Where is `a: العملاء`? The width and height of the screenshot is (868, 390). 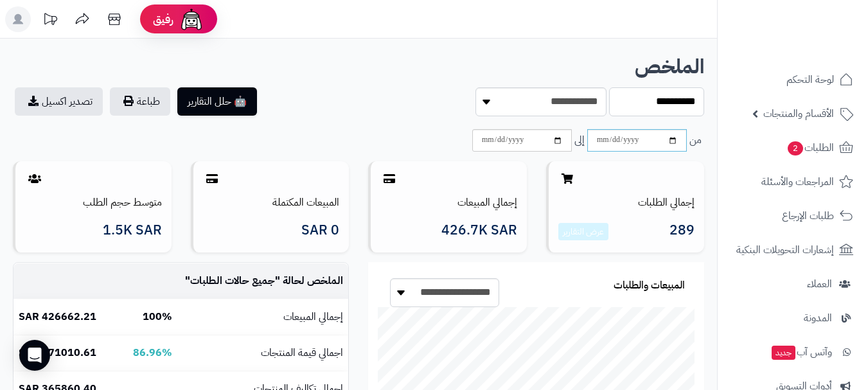
a: العملاء is located at coordinates (793, 284).